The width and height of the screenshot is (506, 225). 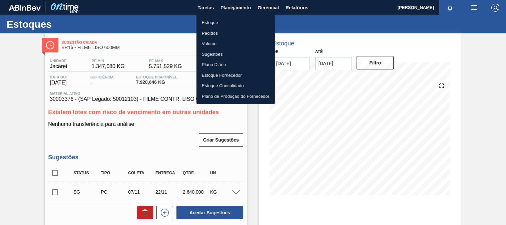 What do you see at coordinates (235, 33) in the screenshot?
I see `li: Pedidos` at bounding box center [235, 33].